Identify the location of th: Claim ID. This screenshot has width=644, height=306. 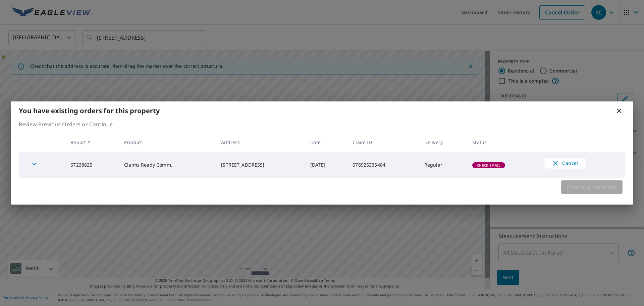
(383, 142).